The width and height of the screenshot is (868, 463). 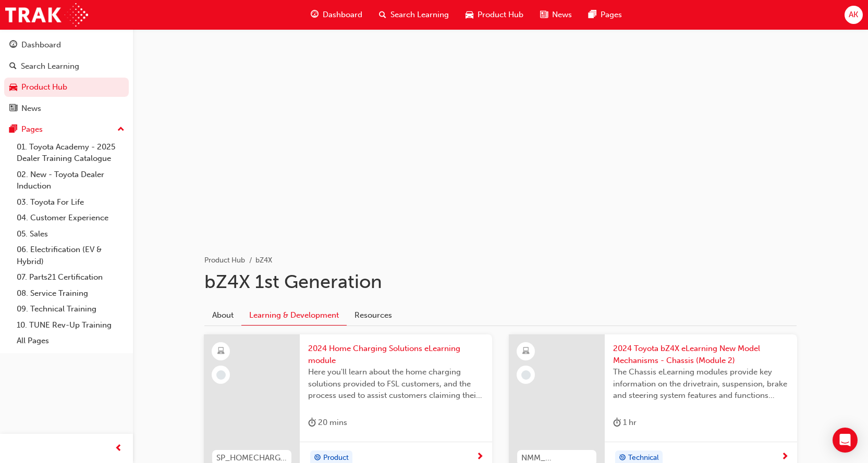 I want to click on button: AK, so click(x=853, y=15).